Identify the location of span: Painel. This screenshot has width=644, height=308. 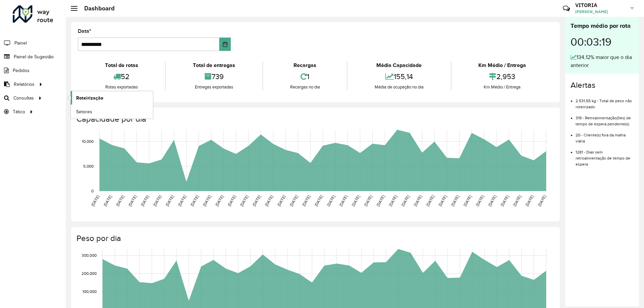
(20, 43).